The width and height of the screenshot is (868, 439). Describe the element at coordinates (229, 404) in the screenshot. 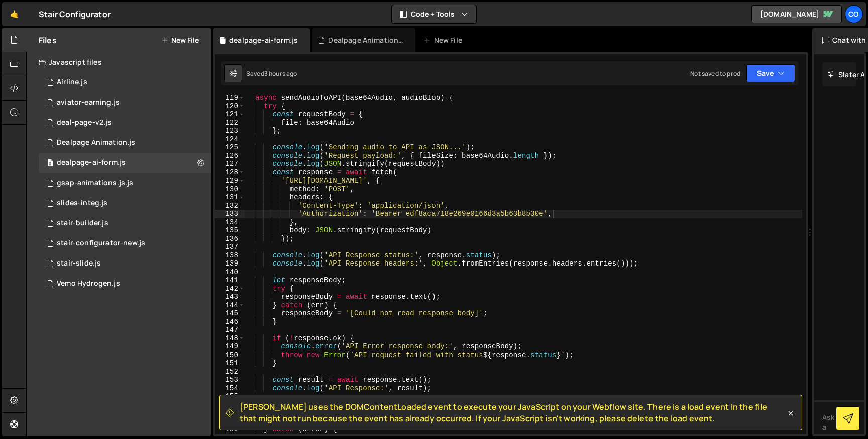

I see `div: 156` at that location.